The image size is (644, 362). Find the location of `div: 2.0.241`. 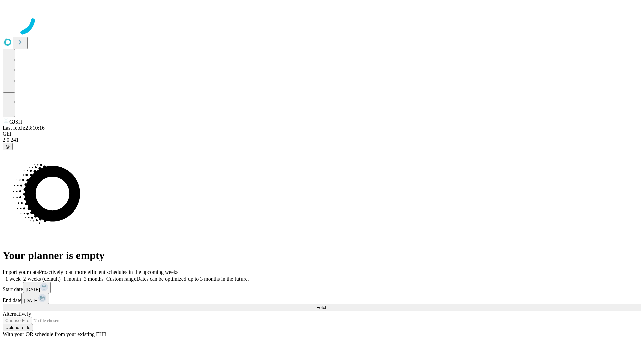

div: 2.0.241 is located at coordinates (322, 140).